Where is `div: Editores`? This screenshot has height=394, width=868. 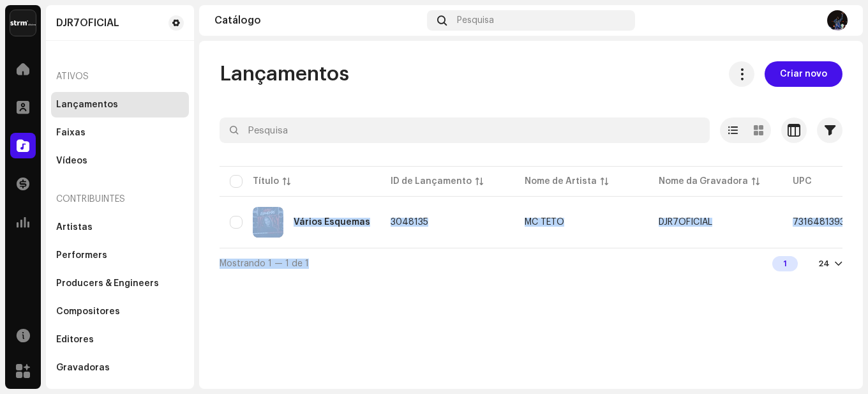 div: Editores is located at coordinates (74, 340).